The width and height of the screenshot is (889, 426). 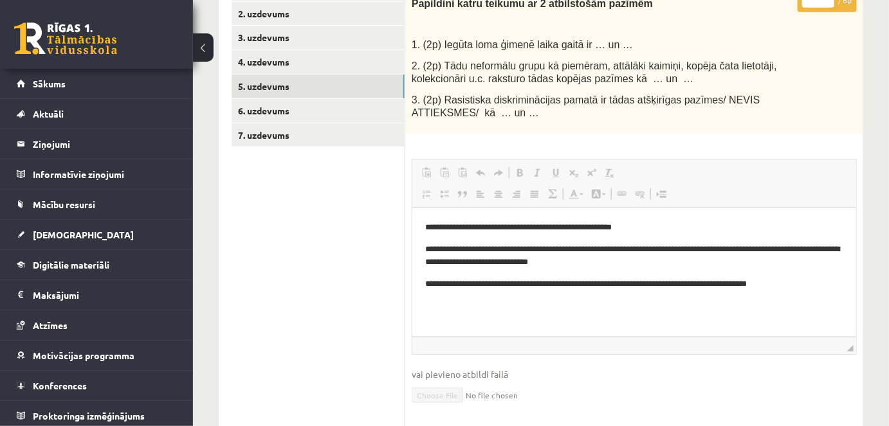 What do you see at coordinates (534, 194) in the screenshot?
I see `a: Izlīdzināt malas` at bounding box center [534, 194].